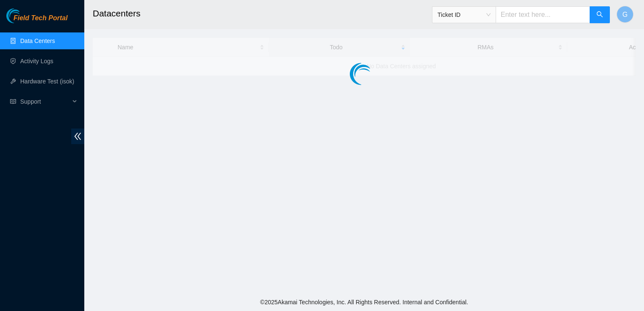 This screenshot has height=311, width=644. Describe the element at coordinates (45, 102) in the screenshot. I see `span: Support` at that location.